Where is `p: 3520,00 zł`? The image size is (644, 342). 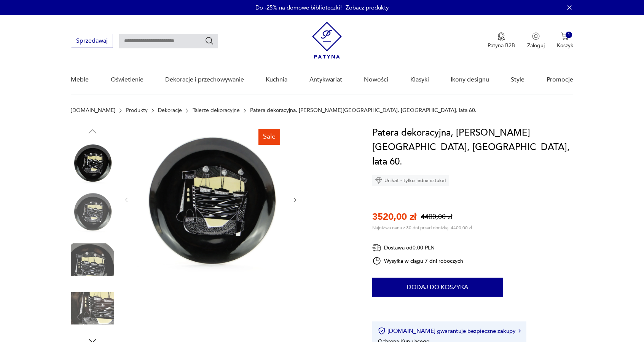 p: 3520,00 zł is located at coordinates (394, 217).